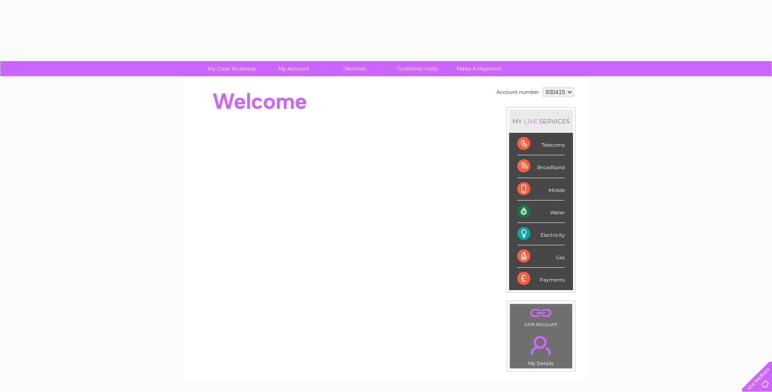  Describe the element at coordinates (541, 189) in the screenshot. I see `div: Mobile` at that location.